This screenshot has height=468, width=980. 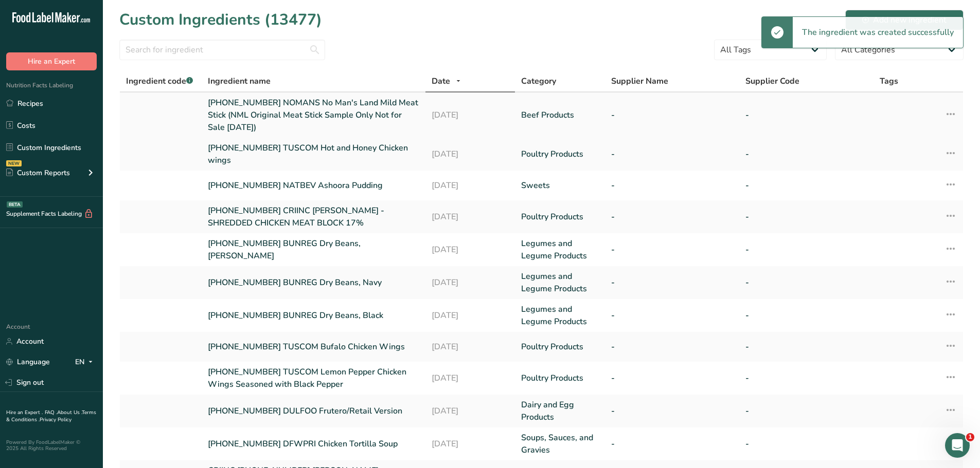 What do you see at coordinates (14, 164) in the screenshot?
I see `div: NEW` at bounding box center [14, 164].